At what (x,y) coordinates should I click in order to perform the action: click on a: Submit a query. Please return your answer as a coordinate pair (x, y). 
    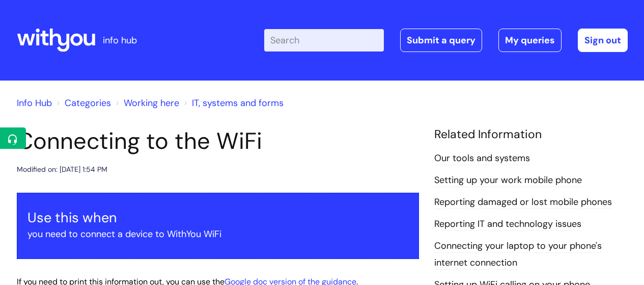
    Looking at the image, I should click on (441, 40).